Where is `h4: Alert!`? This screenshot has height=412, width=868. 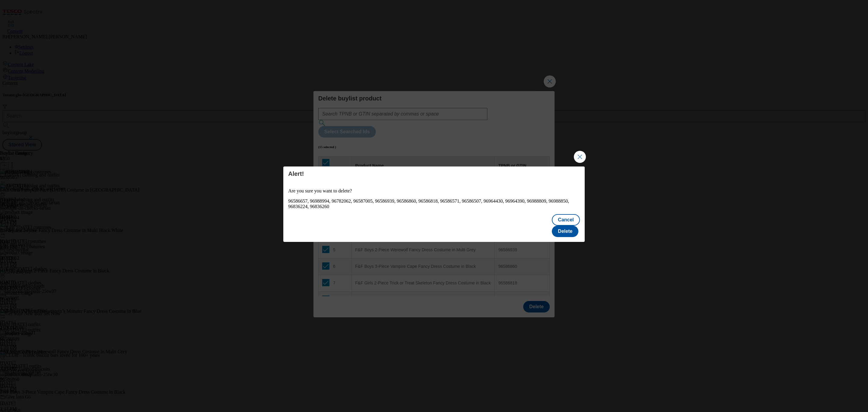 h4: Alert! is located at coordinates (434, 174).